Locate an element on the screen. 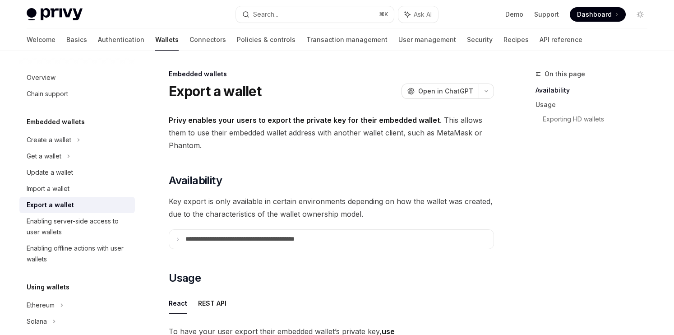  div: Chain support is located at coordinates (47, 94).